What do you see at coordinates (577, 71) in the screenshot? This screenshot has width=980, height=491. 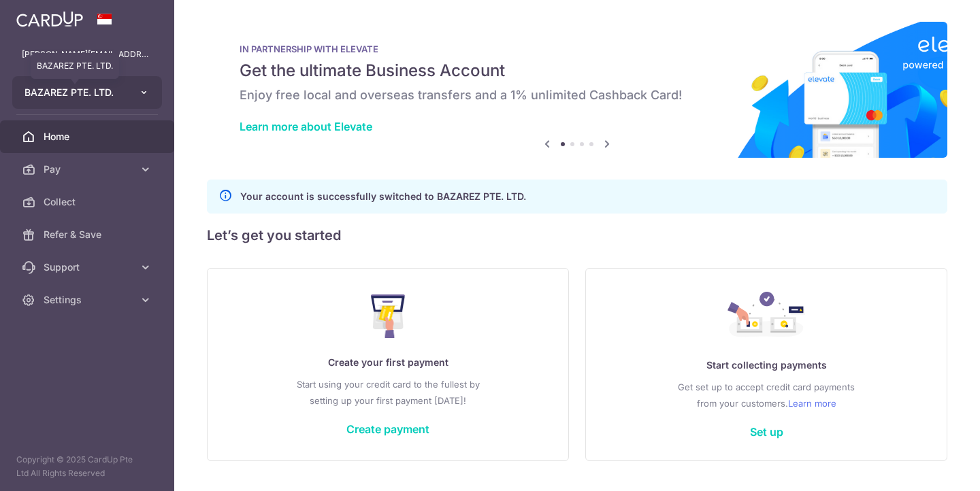 I see `h5: Get the ultimate Business Account` at bounding box center [577, 71].